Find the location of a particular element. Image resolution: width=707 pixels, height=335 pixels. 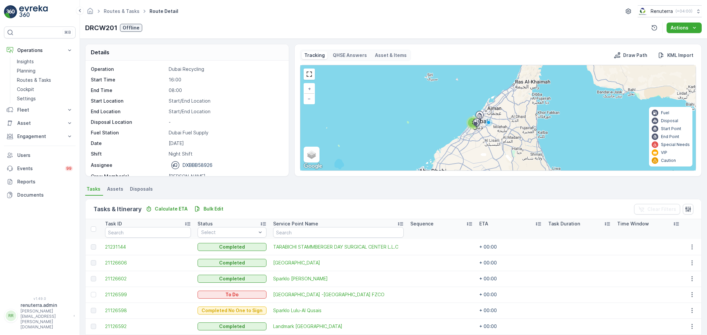

p: ( +04:00 ) is located at coordinates (683, 11).